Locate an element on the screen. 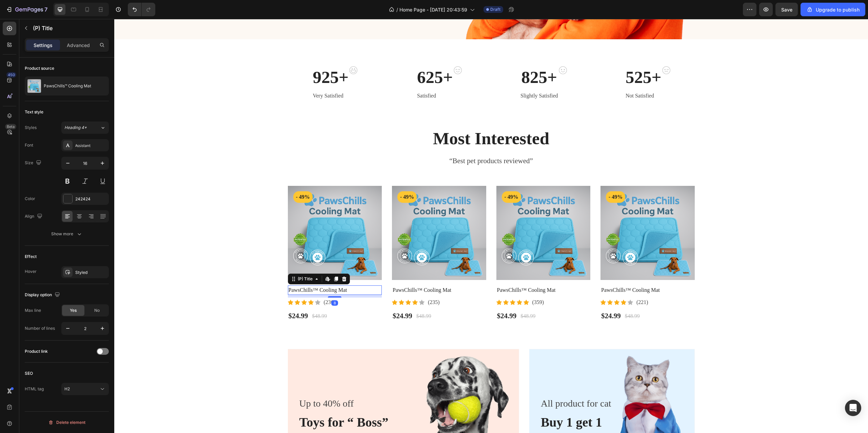 The image size is (868, 433). div: Beta is located at coordinates (10, 127).